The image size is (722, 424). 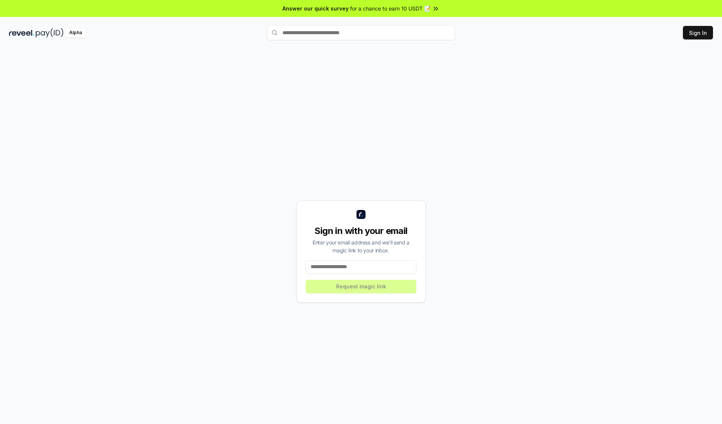 What do you see at coordinates (361, 215) in the screenshot?
I see `img: logo_small` at bounding box center [361, 215].